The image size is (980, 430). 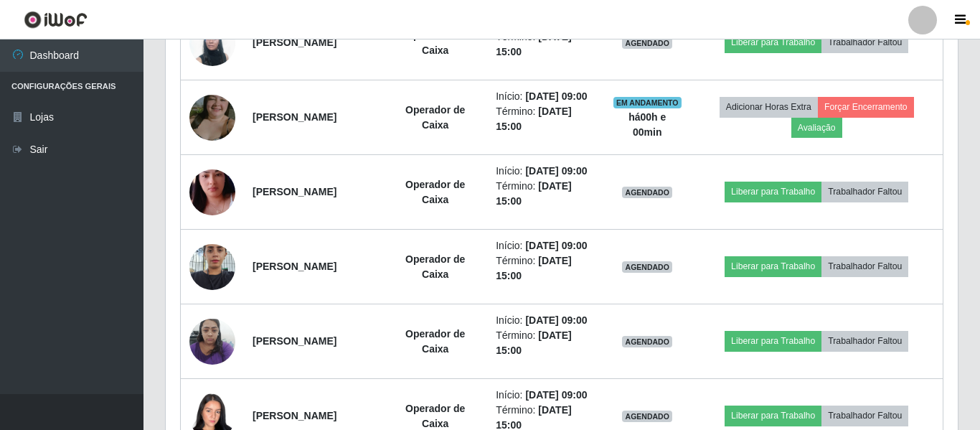 I want to click on img: 1735958681545.jpeg, so click(x=212, y=341).